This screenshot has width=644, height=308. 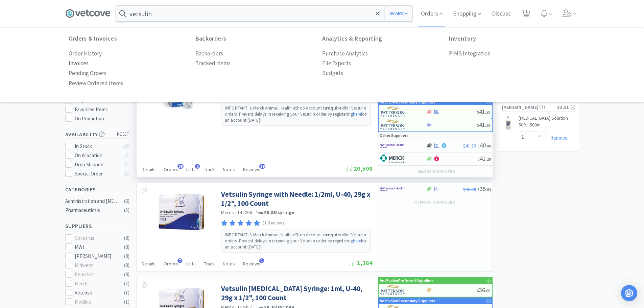 What do you see at coordinates (296, 199) in the screenshot?
I see `a: Vetsulin Syringe with Needle: 1/2ml, U-40, 29g x 1/2", 100 Count` at bounding box center [296, 199].